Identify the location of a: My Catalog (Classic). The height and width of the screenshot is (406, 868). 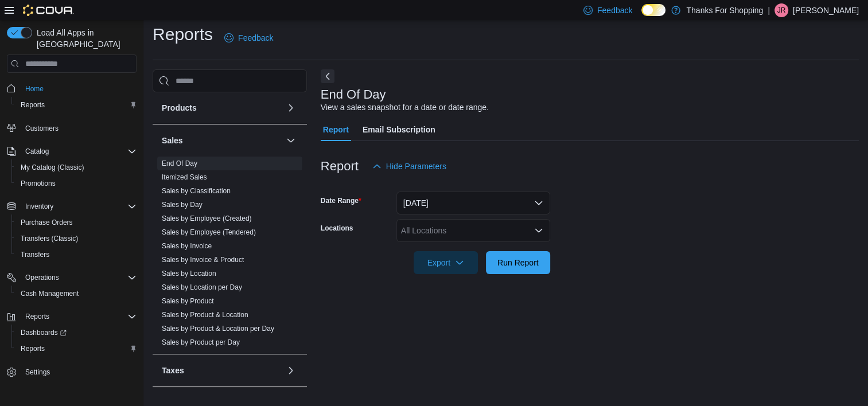
(52, 167).